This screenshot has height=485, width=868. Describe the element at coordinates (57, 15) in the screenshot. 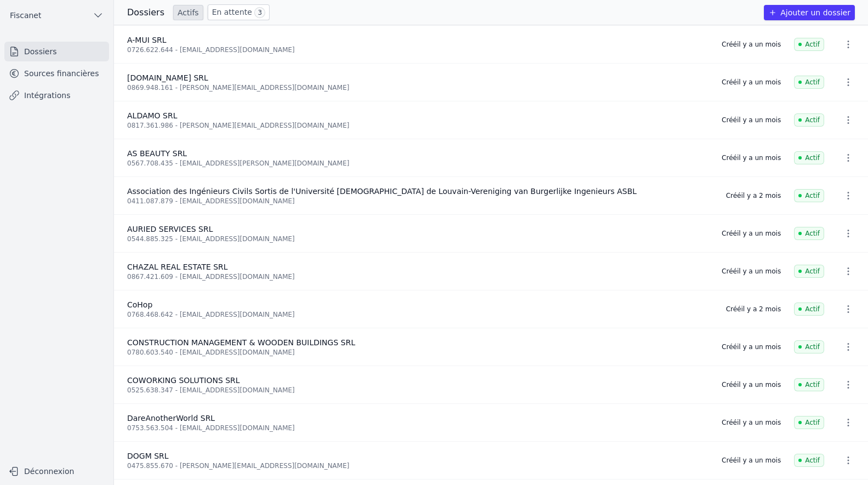

I see `button: Fiscanet` at that location.